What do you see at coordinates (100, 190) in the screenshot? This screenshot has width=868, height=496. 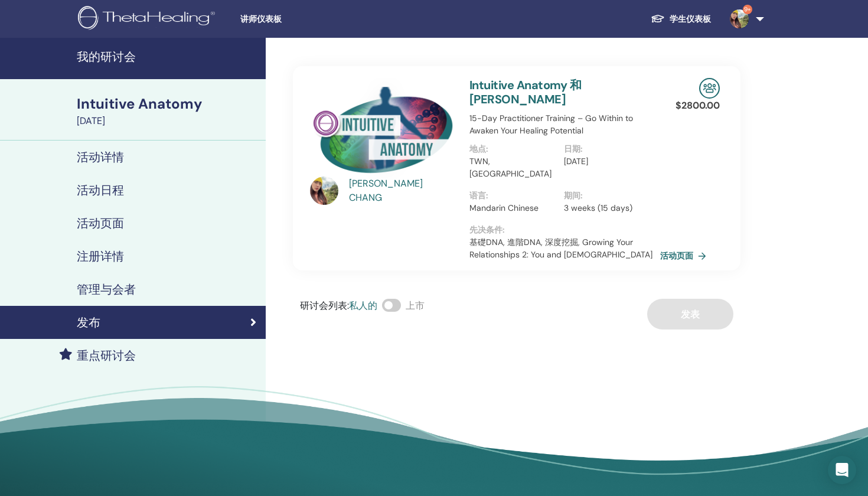 I see `h4: 活动日程` at bounding box center [100, 190].